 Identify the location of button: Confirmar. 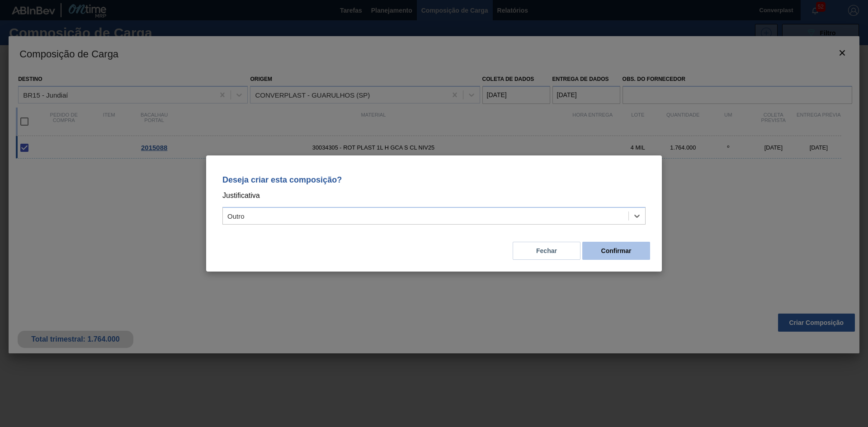
(616, 251).